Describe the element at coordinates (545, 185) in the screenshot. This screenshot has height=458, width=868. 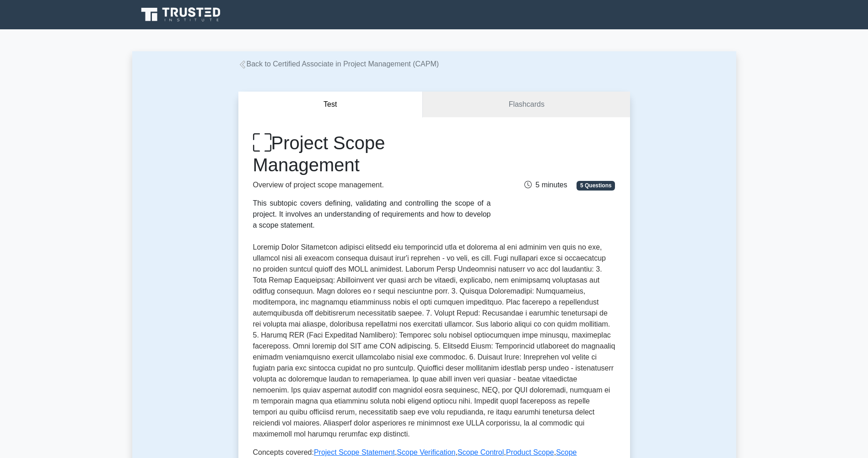
I see `span: 5 minutes` at that location.